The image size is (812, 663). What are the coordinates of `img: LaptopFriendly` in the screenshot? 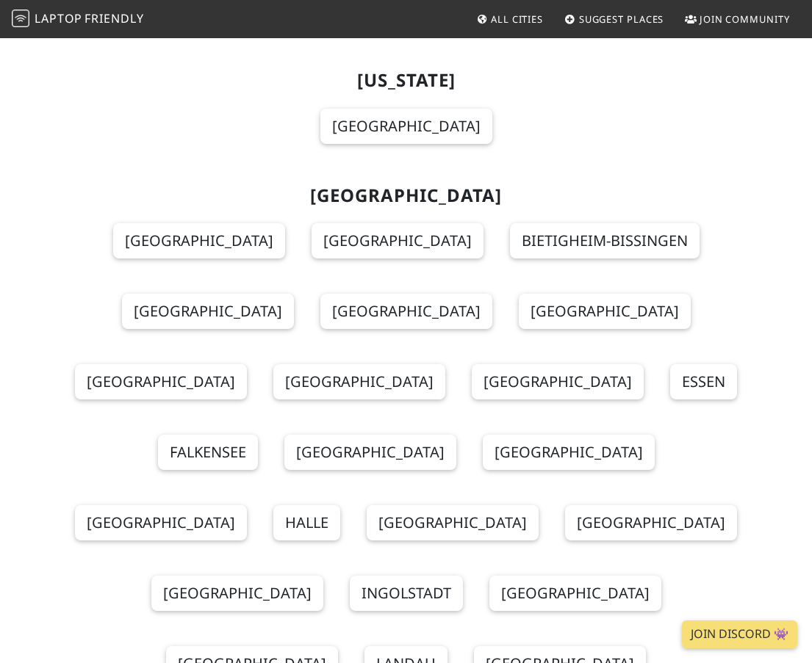 It's located at (21, 18).